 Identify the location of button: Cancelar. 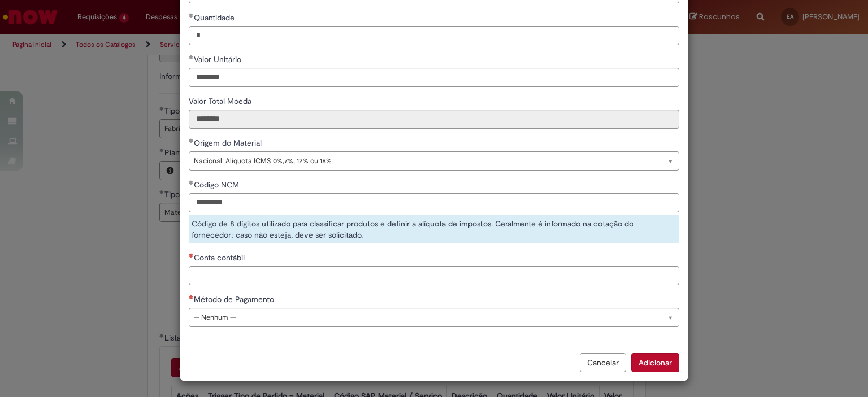
(603, 362).